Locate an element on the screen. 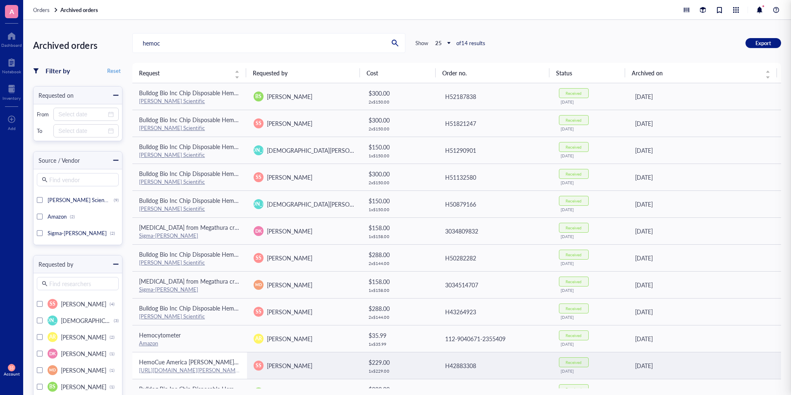 The height and width of the screenshot is (395, 791). a: Orders is located at coordinates (46, 10).